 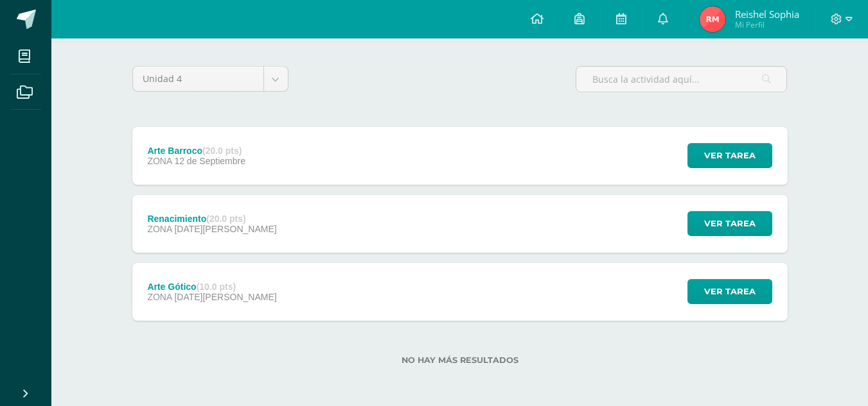 What do you see at coordinates (212, 219) in the screenshot?
I see `div: Renacimiento` at bounding box center [212, 219].